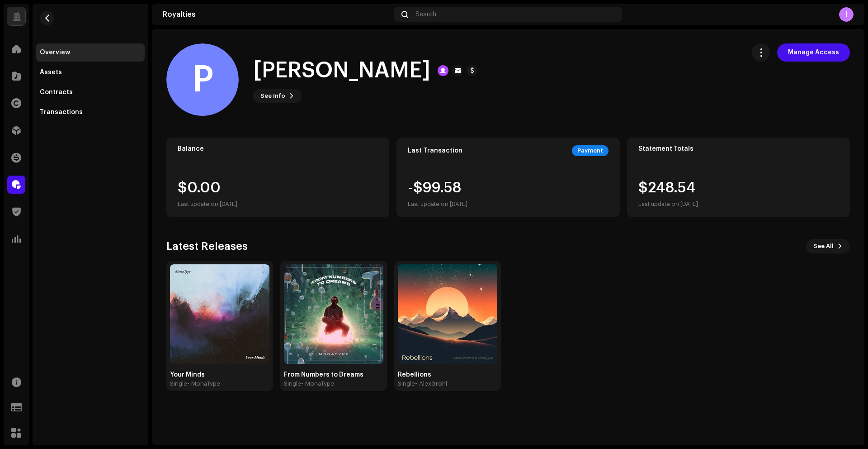 Image resolution: width=868 pixels, height=449 pixels. Describe the element at coordinates (54, 53) in the screenshot. I see `div: Overview` at that location.